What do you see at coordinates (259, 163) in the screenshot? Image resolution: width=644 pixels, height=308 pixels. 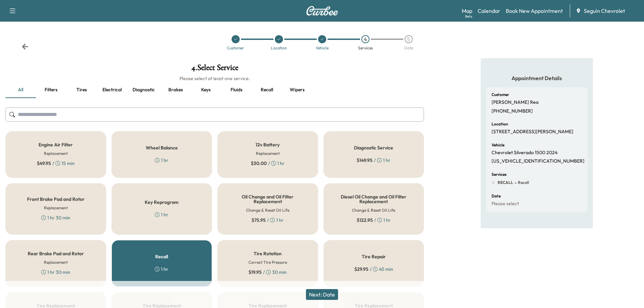 I see `span: $ 30.00` at bounding box center [259, 163].